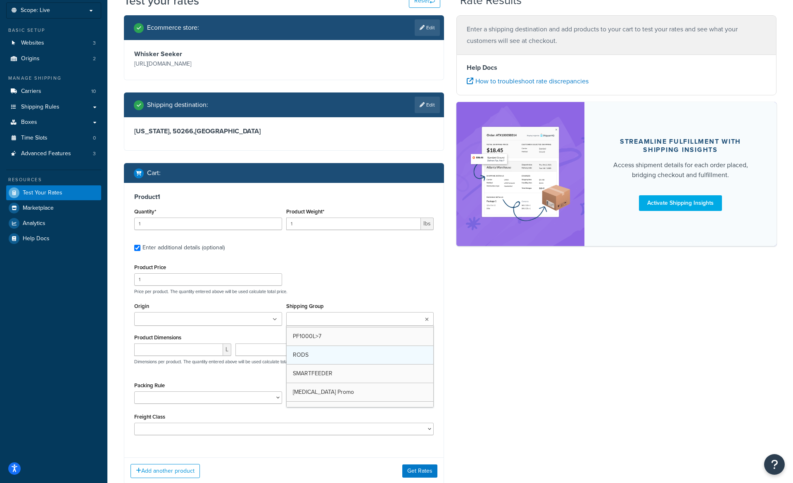 This screenshot has width=793, height=483. Describe the element at coordinates (54, 154) in the screenshot. I see `a: Advanced Features3` at that location.